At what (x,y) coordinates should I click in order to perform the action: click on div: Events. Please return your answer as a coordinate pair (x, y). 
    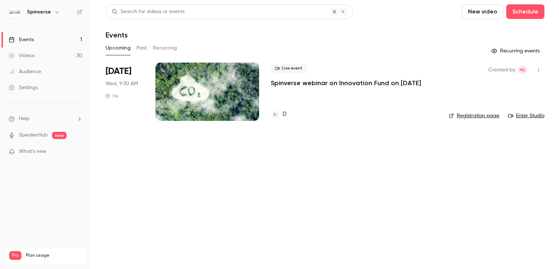
    Looking at the image, I should click on (21, 40).